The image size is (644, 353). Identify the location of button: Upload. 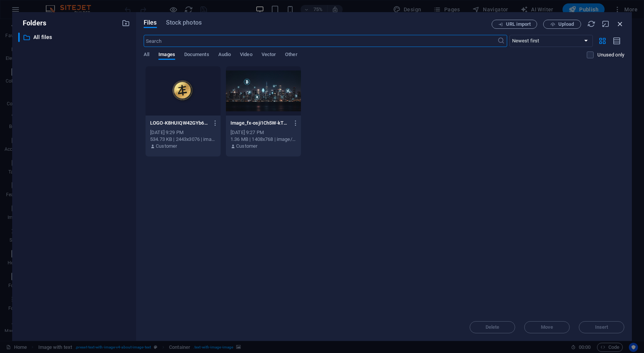
(562, 24).